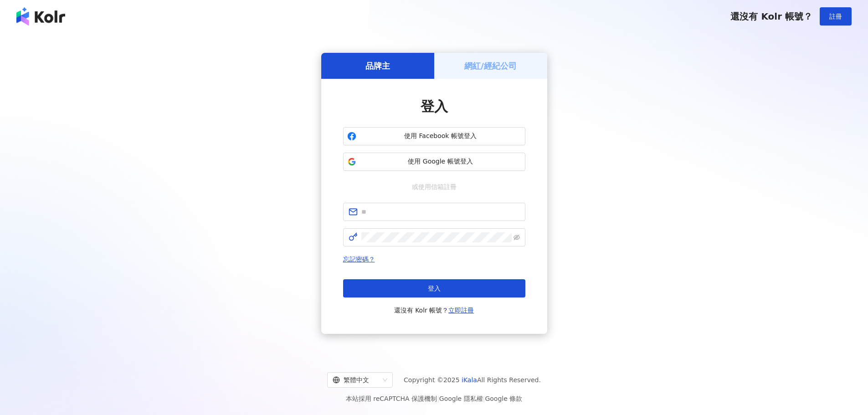 The image size is (868, 415). Describe the element at coordinates (434, 136) in the screenshot. I see `button: 使用 Facebook 帳號登入` at that location.